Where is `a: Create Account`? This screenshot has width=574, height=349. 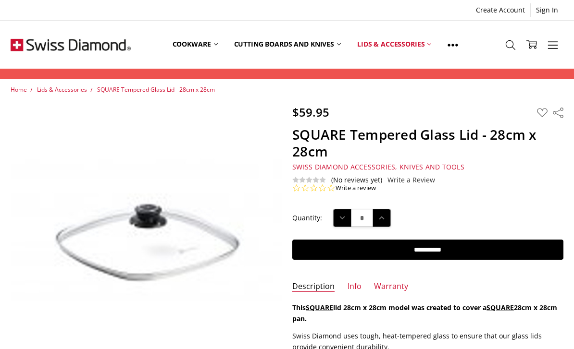 a: Create Account is located at coordinates (500, 10).